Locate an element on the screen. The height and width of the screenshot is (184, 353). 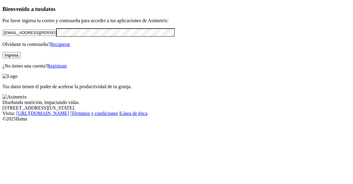
div: Visita : | | is located at coordinates (176, 113).